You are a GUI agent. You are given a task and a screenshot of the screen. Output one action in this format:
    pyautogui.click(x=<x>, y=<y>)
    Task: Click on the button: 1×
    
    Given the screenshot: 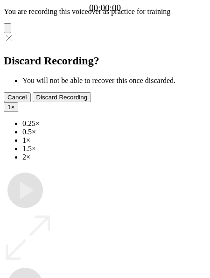 What is the action you would take?
    pyautogui.click(x=11, y=107)
    